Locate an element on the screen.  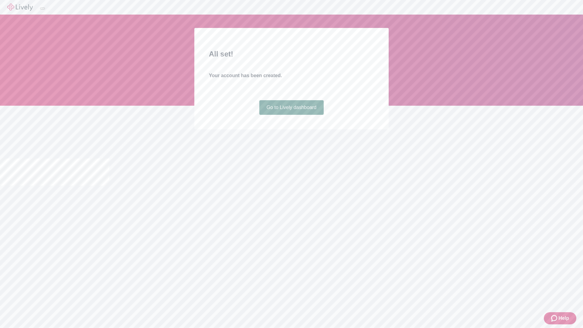
svg: Zendesk support icon is located at coordinates (555, 318).